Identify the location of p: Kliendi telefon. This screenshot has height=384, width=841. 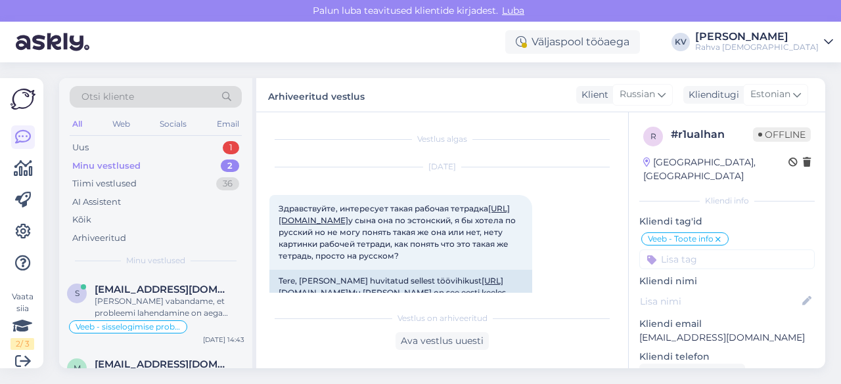
(727, 357).